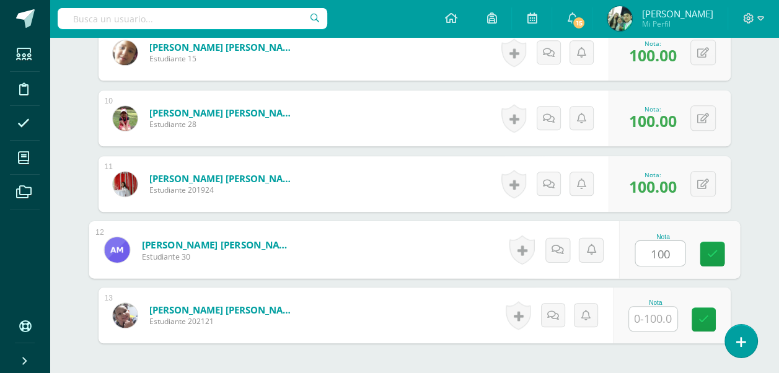 Image resolution: width=779 pixels, height=373 pixels. Describe the element at coordinates (224, 190) in the screenshot. I see `span: Estudiante 201924` at that location.